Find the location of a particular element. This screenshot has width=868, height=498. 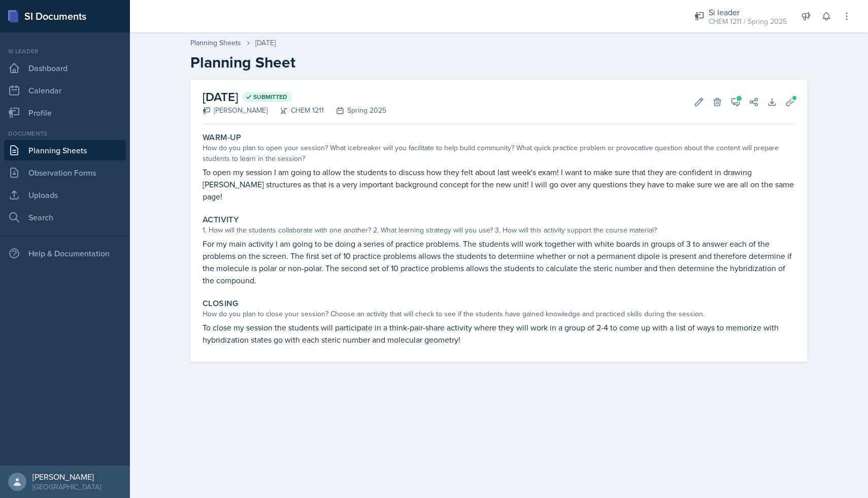

div: How do you plan to close your session? Choose an activity that will check to see if the students ... is located at coordinates (499, 314).